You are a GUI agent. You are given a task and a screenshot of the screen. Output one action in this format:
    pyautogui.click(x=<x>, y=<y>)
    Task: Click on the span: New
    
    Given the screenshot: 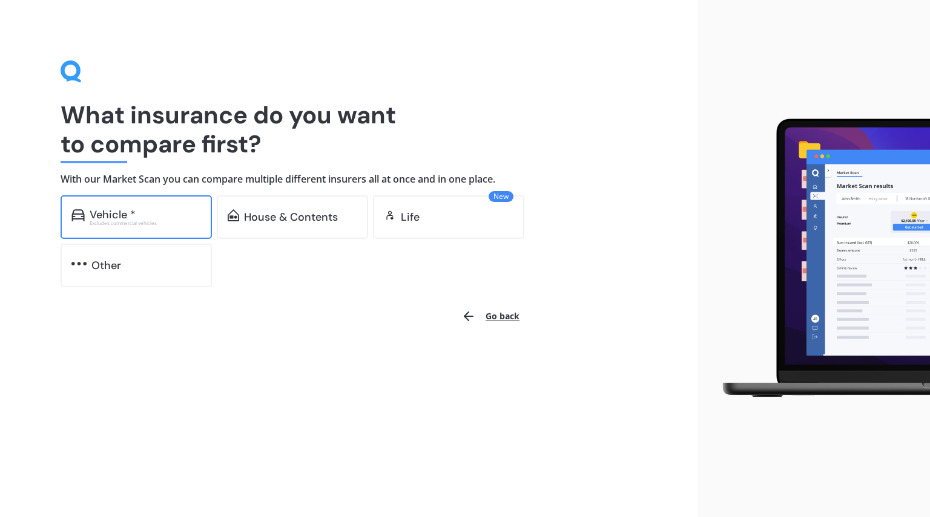 What is the action you would take?
    pyautogui.click(x=500, y=197)
    